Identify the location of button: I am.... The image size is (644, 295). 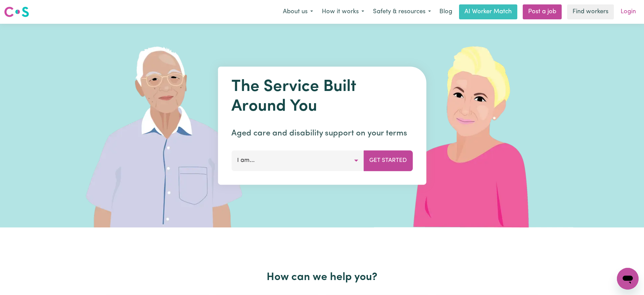
(297, 160).